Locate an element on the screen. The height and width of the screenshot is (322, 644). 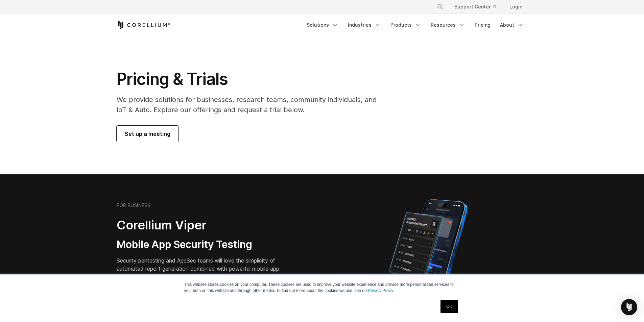
p: We provide solutions for businesses, research teams, community individuals, and IoT & Auto. Explo... is located at coordinates (251, 105).